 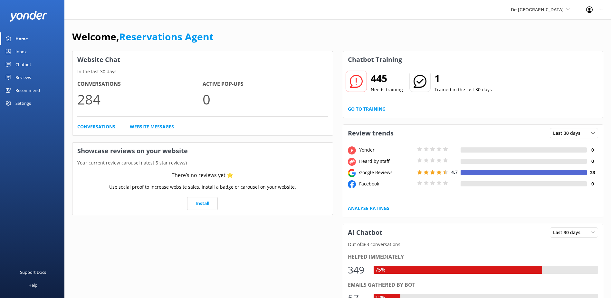 What do you see at coordinates (203, 151) in the screenshot?
I see `h3: Showcase reviews on your website` at bounding box center [203, 151].